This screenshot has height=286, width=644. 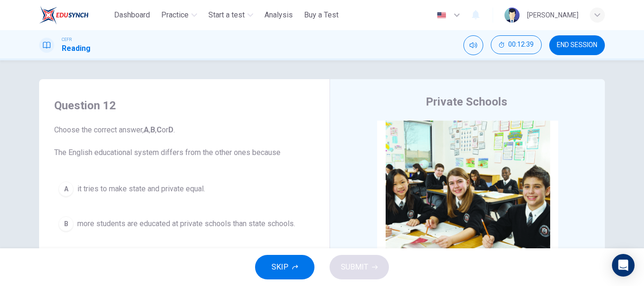 What do you see at coordinates (132, 15) in the screenshot?
I see `button: Dashboard` at bounding box center [132, 15].